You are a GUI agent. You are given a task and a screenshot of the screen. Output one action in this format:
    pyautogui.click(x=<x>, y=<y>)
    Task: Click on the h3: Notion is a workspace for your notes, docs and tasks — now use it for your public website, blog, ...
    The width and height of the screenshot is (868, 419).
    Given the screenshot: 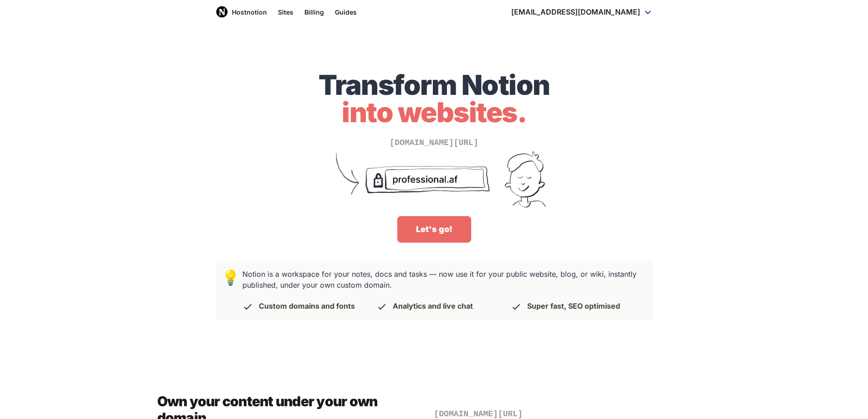 What is the action you would take?
    pyautogui.click(x=442, y=290)
    